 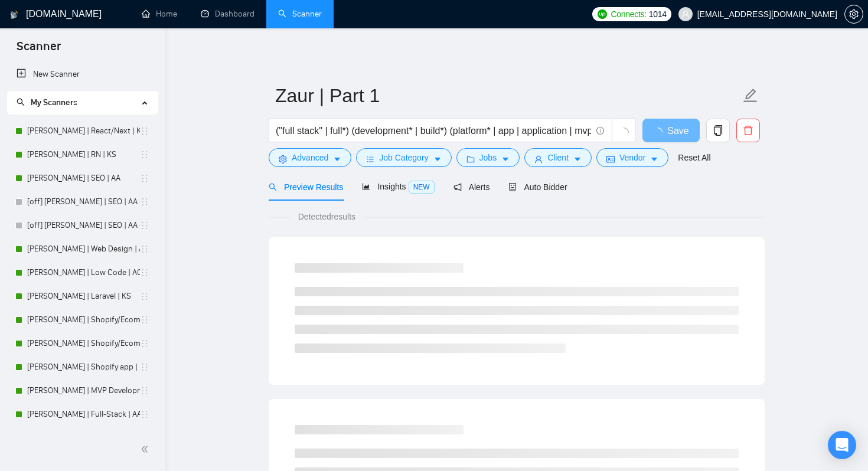 I want to click on li: Michael | Web App | AA, so click(x=82, y=438).